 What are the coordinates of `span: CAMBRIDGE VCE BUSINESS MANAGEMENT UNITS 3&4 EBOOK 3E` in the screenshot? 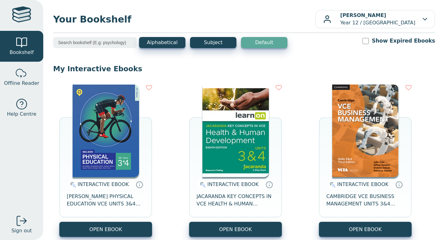 It's located at (365, 201).